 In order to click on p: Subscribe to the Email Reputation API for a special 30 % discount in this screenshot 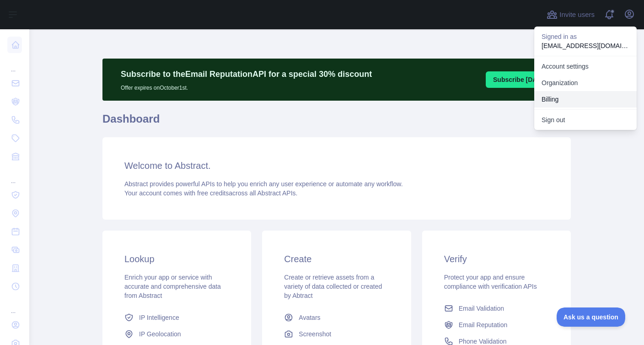, I will do `click(246, 74)`.